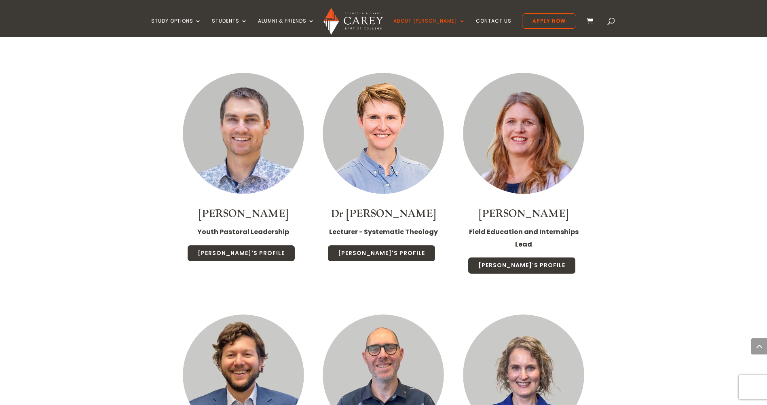 The height and width of the screenshot is (405, 767). What do you see at coordinates (243, 232) in the screenshot?
I see `strong: Youth Pastoral Leadership` at bounding box center [243, 232].